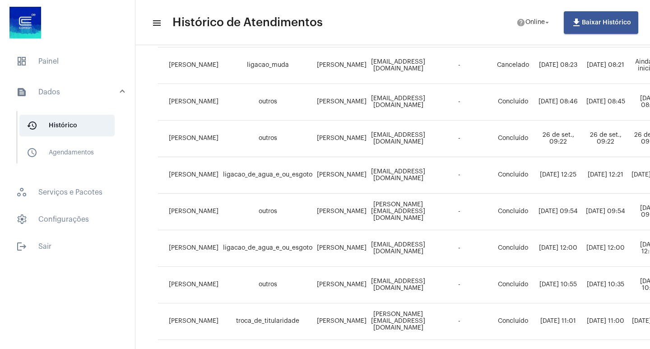  What do you see at coordinates (513, 65) in the screenshot?
I see `td: Cancelado` at bounding box center [513, 65].